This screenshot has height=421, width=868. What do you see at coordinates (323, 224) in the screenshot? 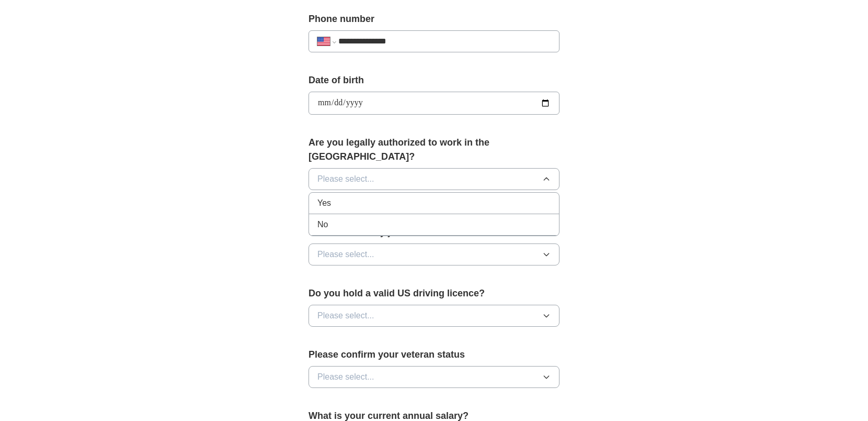
I see `span: No` at bounding box center [323, 224].